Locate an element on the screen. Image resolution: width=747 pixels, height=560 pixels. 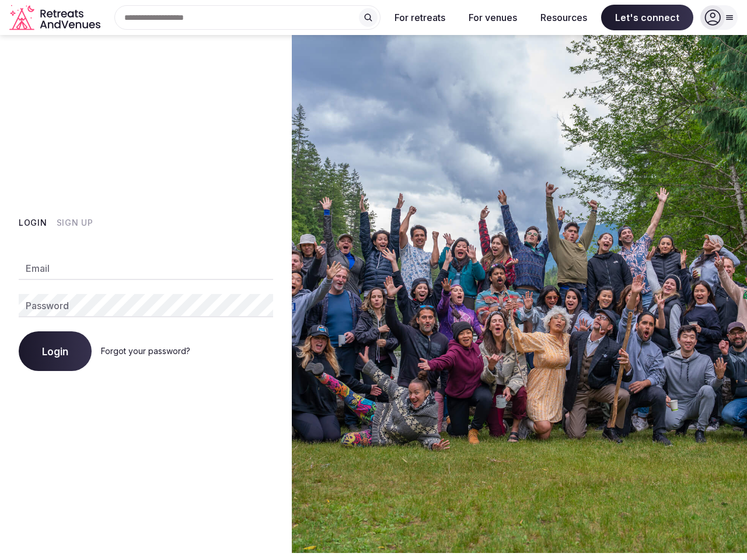
a: Forgot your password? is located at coordinates (146, 351).